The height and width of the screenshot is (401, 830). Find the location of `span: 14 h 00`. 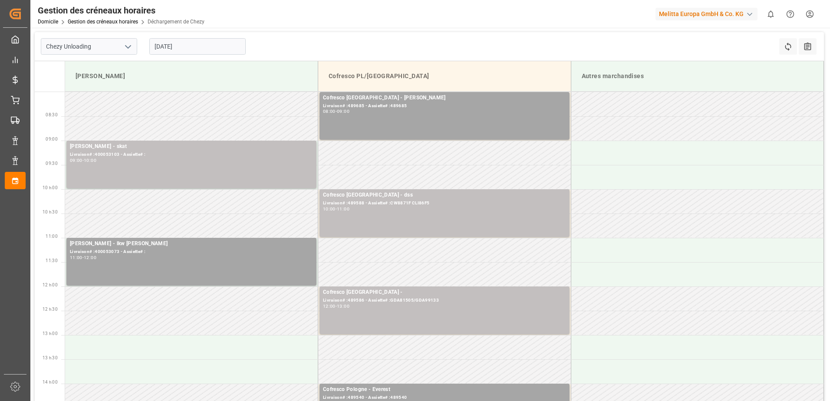

span: 14 h 00 is located at coordinates (50, 382).